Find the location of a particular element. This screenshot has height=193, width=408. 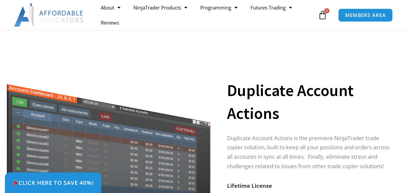

span: MEMBERS AREA is located at coordinates (365, 15).